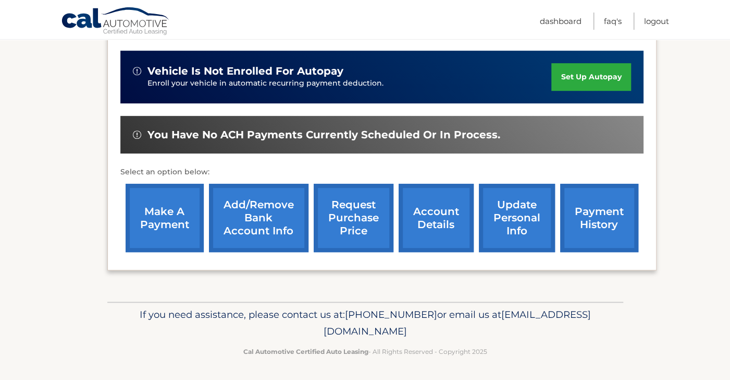  I want to click on a: make a payment, so click(165, 217).